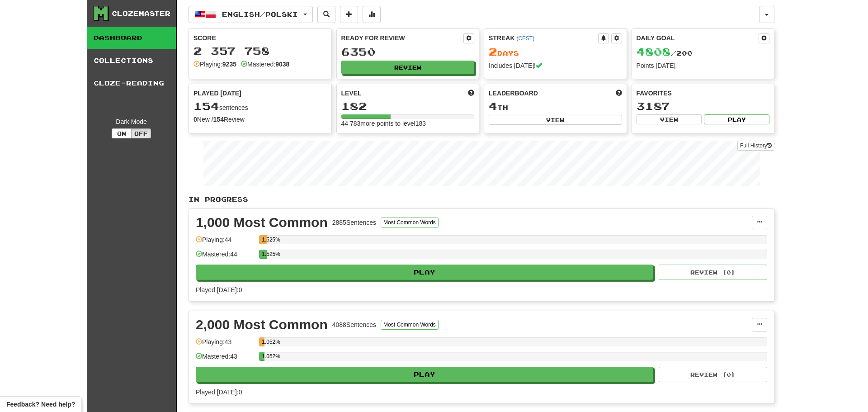 The height and width of the screenshot is (412, 868). What do you see at coordinates (225, 344) in the screenshot?
I see `div: Playing: 43` at bounding box center [225, 344].